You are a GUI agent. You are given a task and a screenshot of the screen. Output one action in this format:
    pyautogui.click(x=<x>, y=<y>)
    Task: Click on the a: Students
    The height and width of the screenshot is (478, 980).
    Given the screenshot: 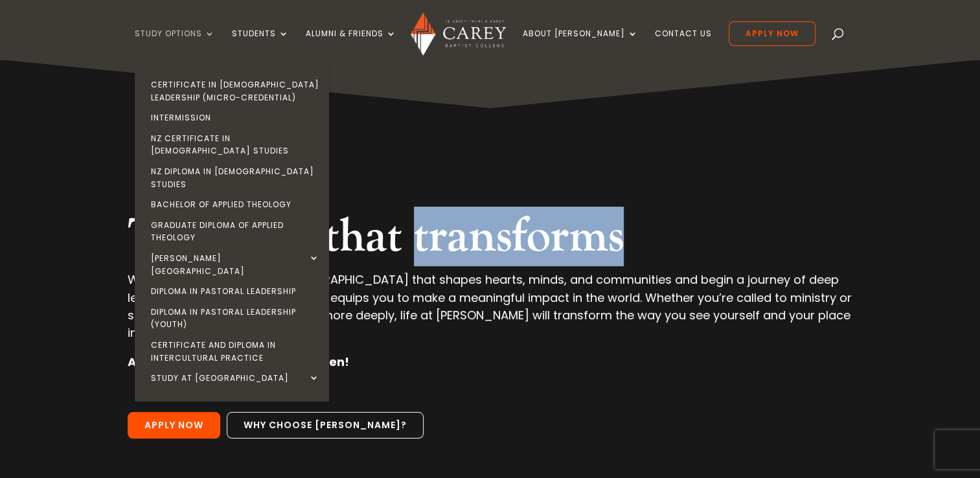 What is the action you would take?
    pyautogui.click(x=261, y=44)
    